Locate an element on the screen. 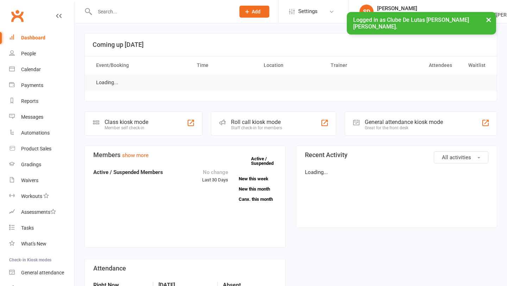 This screenshot has width=507, height=286. a: show more is located at coordinates (135, 155).